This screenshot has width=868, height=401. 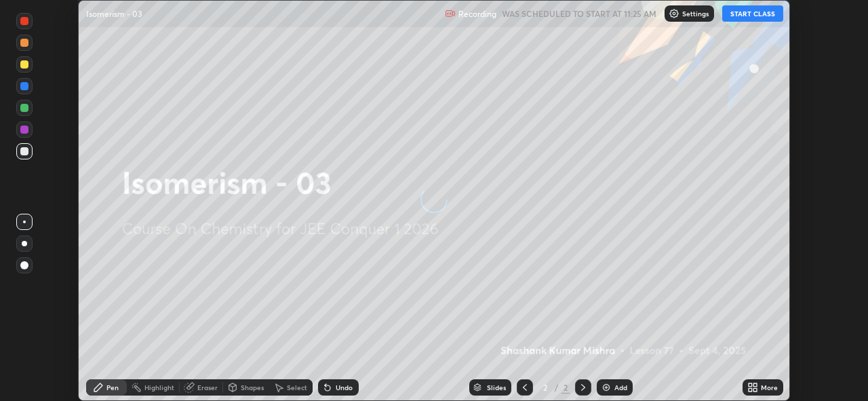 What do you see at coordinates (207, 388) in the screenshot?
I see `div: Eraser` at bounding box center [207, 388].